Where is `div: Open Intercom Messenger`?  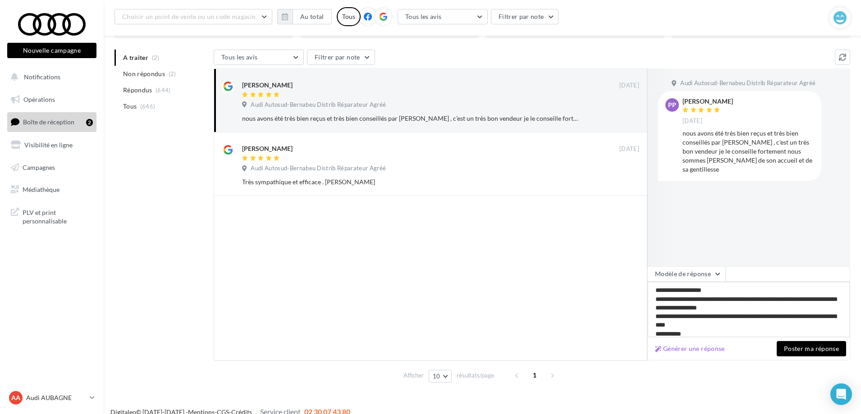 div: Open Intercom Messenger is located at coordinates (842, 395).